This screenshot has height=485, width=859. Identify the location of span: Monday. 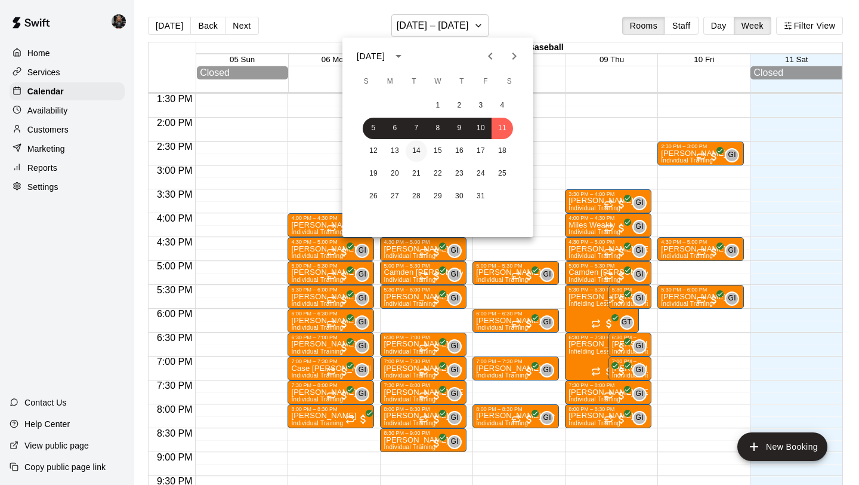
(390, 82).